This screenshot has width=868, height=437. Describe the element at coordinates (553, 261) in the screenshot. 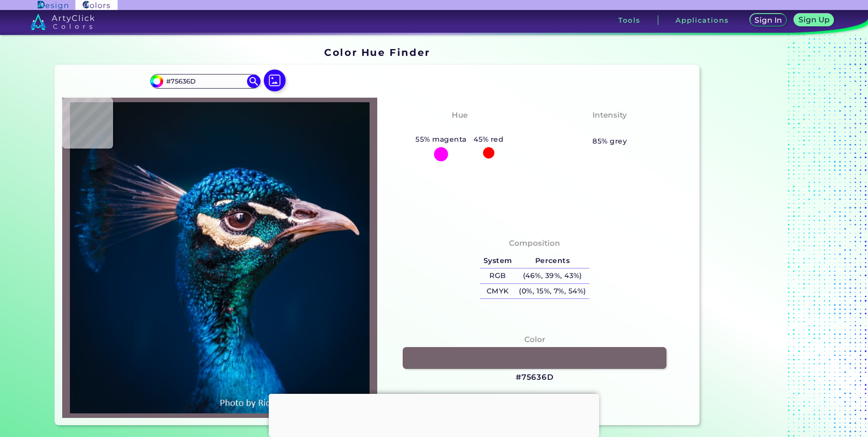

I see `h5: Percents` at that location.